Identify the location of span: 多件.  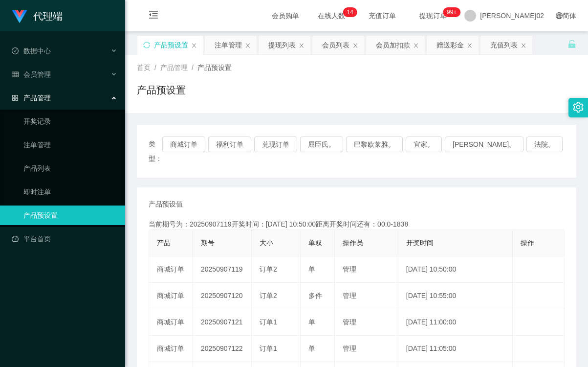
(315, 296).